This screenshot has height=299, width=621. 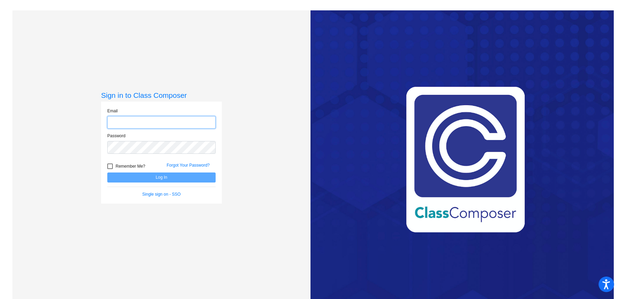 I want to click on span: Remember Me?, so click(x=130, y=166).